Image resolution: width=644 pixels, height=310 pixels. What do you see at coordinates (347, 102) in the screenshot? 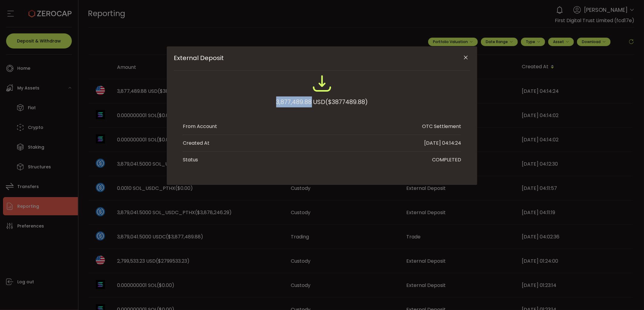
I see `span: ($3877489.88)` at bounding box center [347, 102].